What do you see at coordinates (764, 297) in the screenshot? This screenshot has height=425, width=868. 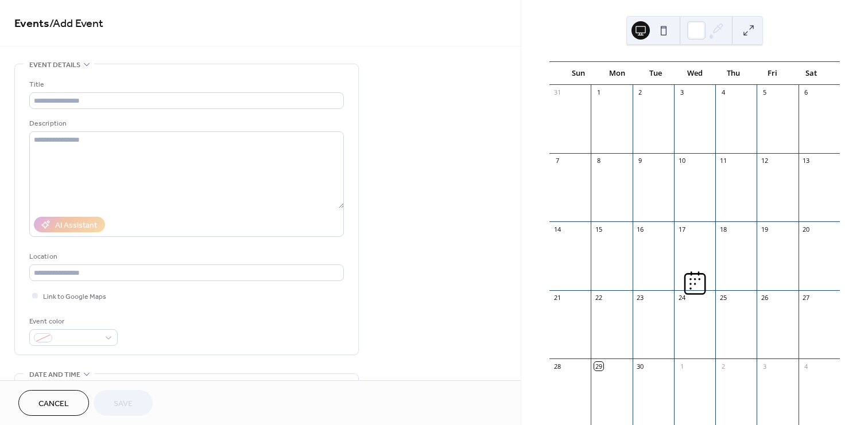 I see `div: 26` at bounding box center [764, 297].